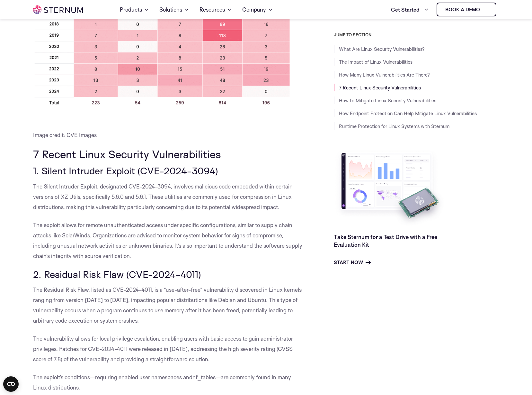 Image resolution: width=532 pixels, height=395 pixels. What do you see at coordinates (380, 87) in the screenshot?
I see `a: 7 Recent Linux Security Vulnerabilities` at bounding box center [380, 87].